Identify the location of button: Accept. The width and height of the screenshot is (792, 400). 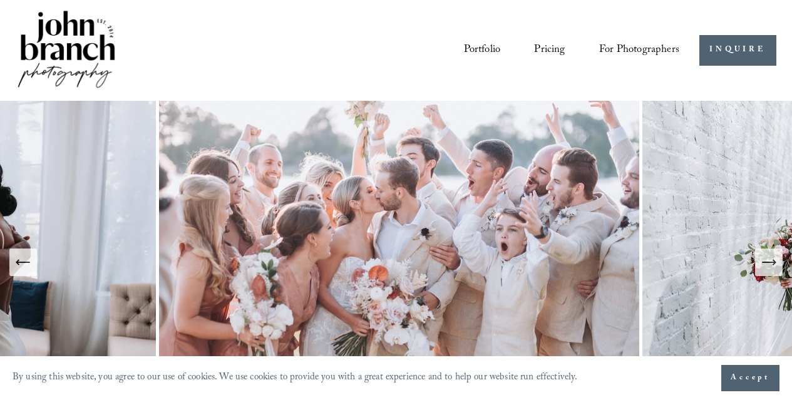
(750, 378).